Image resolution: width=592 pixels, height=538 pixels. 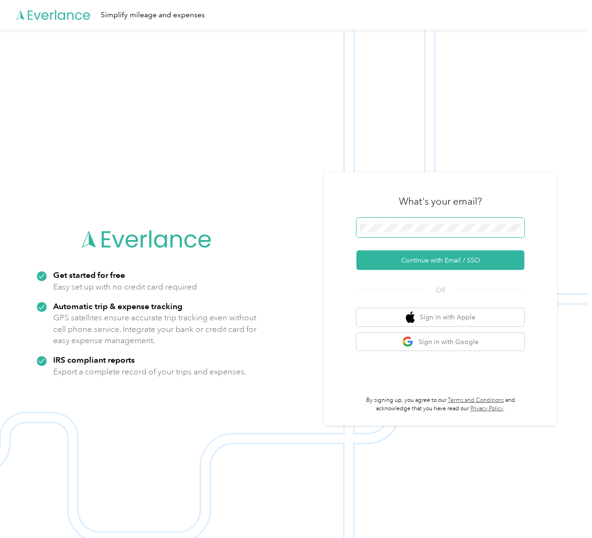 I want to click on span: OR, so click(x=440, y=290).